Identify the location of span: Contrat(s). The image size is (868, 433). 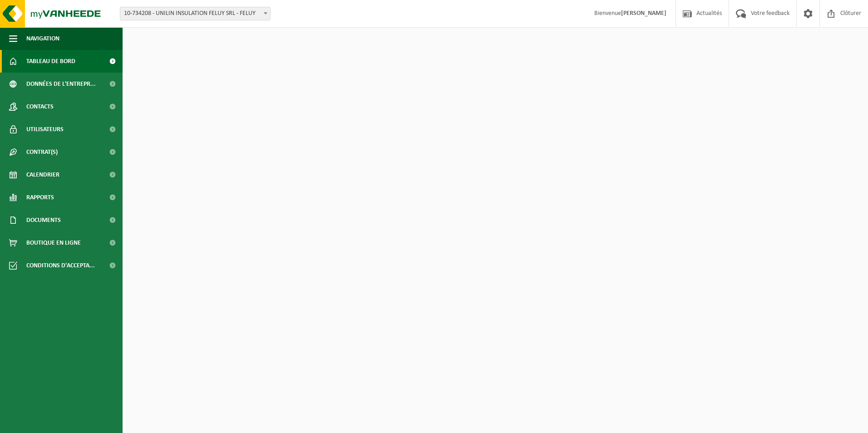
(42, 152).